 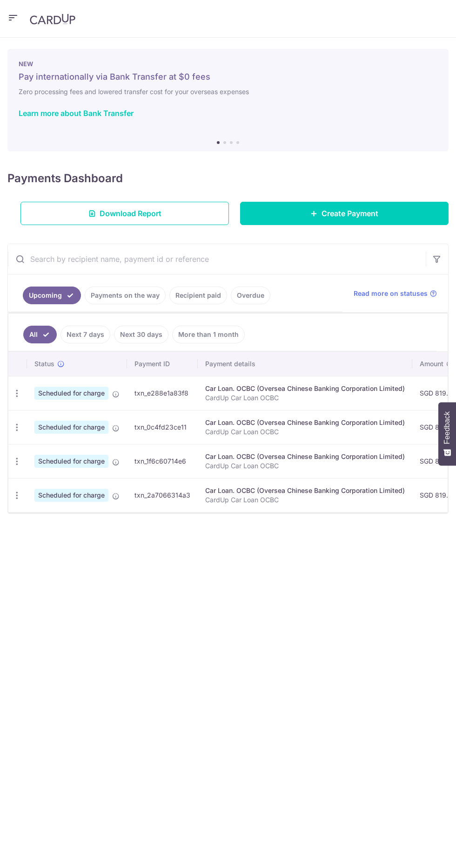 I want to click on input: Search by recipient name, payment id or reference, so click(x=217, y=259).